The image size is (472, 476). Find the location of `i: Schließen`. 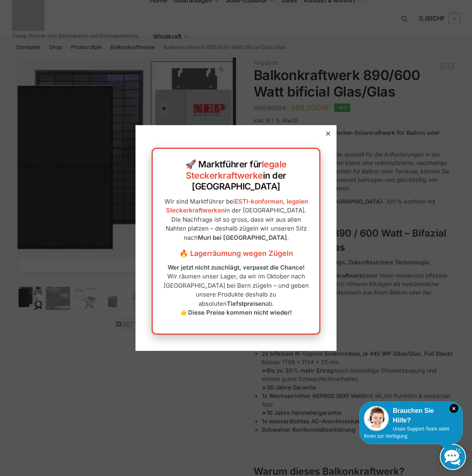

i: Schließen is located at coordinates (454, 409).